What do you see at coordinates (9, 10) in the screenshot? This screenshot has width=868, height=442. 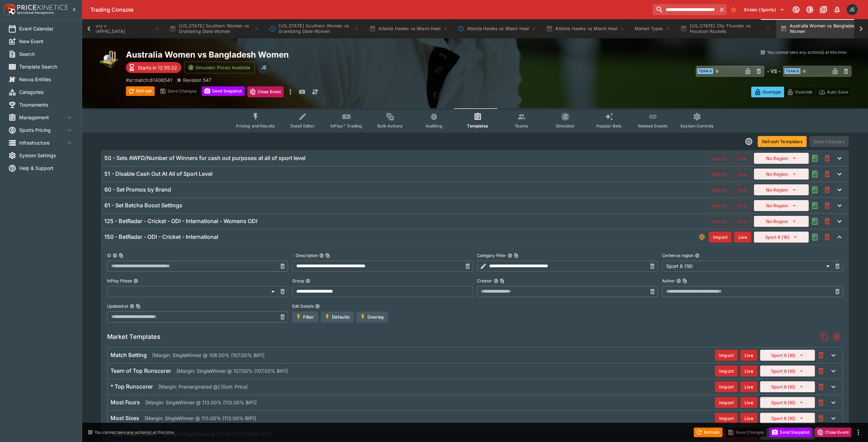 I see `img: PriceKinetics Logo` at bounding box center [9, 10].